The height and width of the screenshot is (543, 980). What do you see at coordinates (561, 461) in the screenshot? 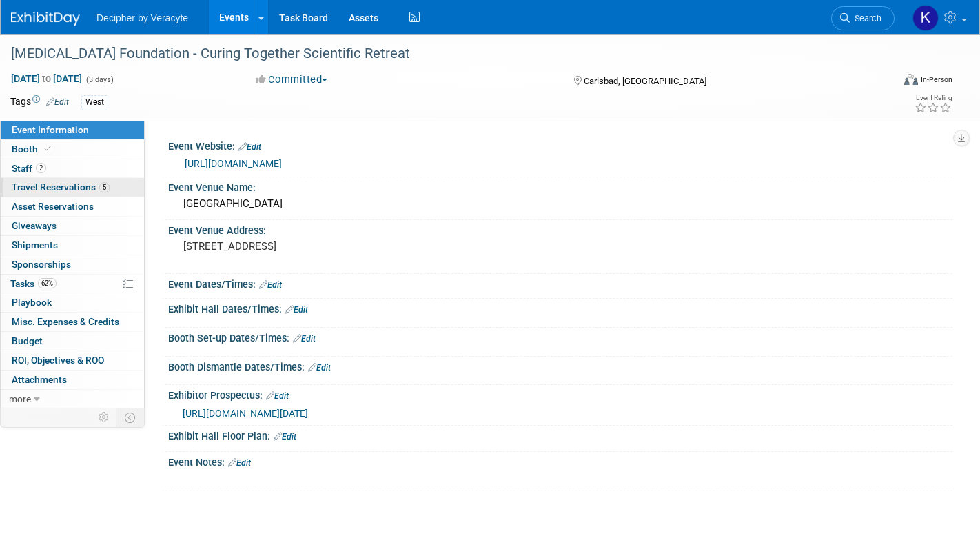
I see `div: Event Notes:` at bounding box center [561, 461].